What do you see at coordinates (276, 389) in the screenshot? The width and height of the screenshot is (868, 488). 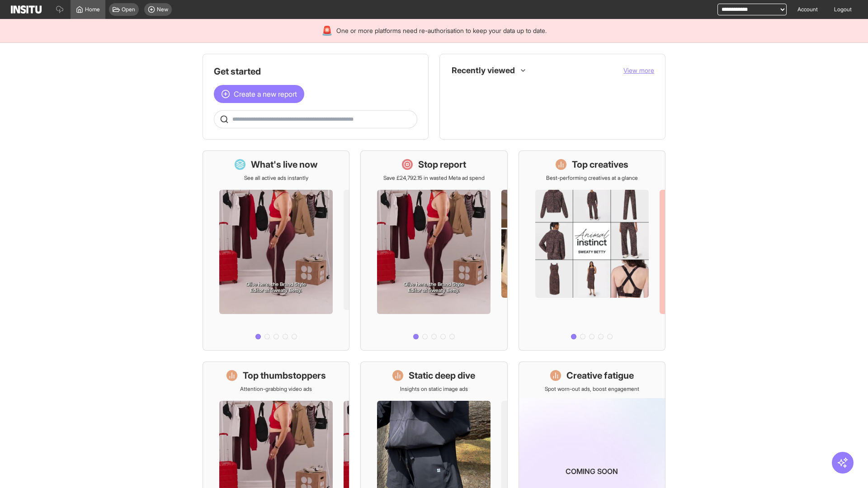 I see `p: Attention-grabbing video ads` at bounding box center [276, 389].